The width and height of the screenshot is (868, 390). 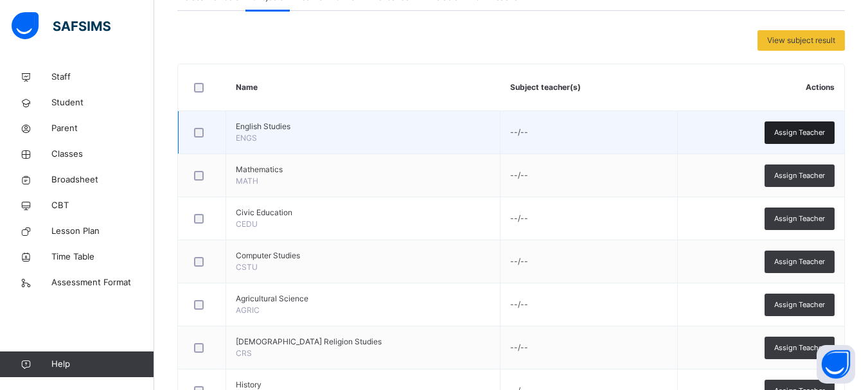 I want to click on th: Name, so click(x=363, y=87).